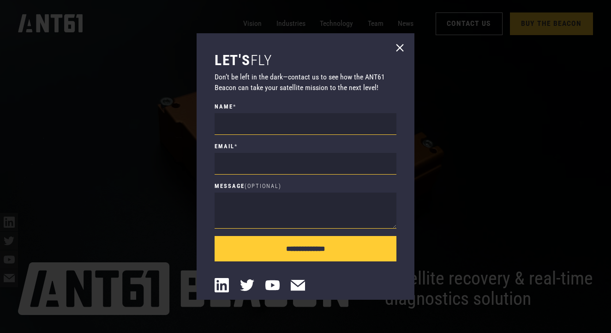 Image resolution: width=611 pixels, height=333 pixels. I want to click on h3: Let's, so click(306, 60).